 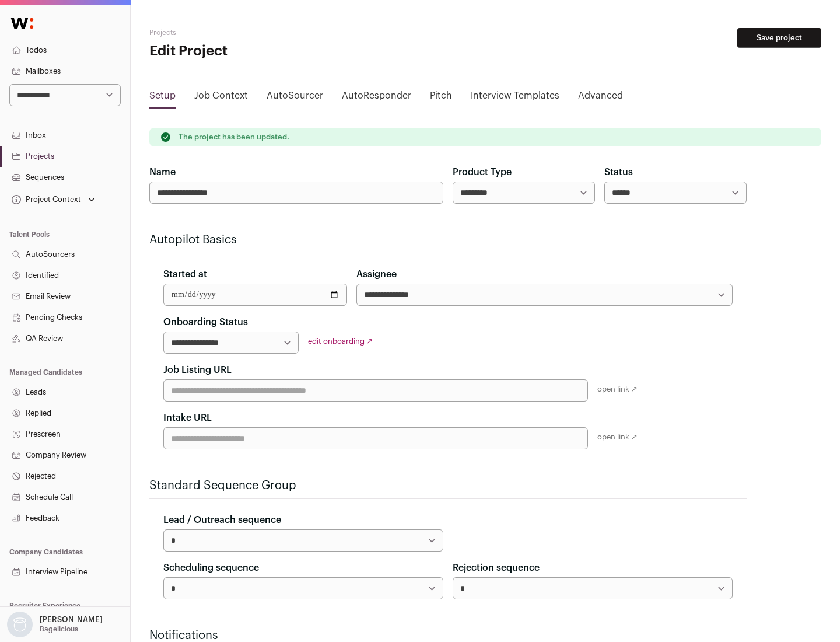 I want to click on label: Started at, so click(x=185, y=275).